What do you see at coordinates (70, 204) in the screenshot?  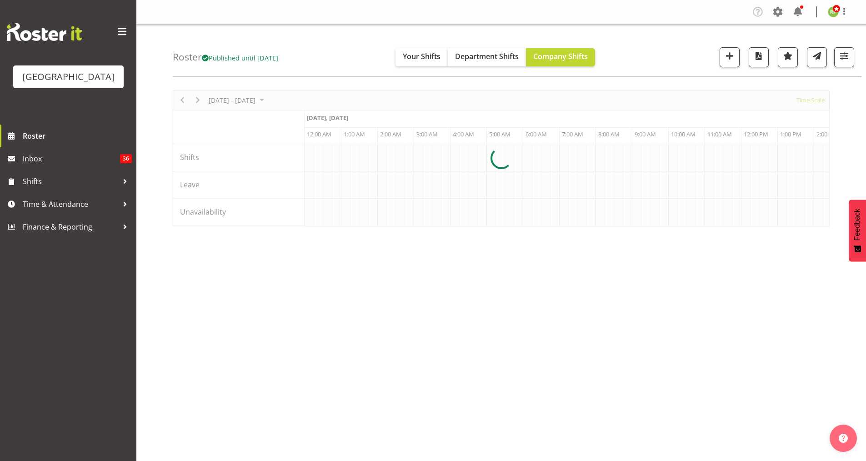 I see `span: Time & Attendance` at bounding box center [70, 204].